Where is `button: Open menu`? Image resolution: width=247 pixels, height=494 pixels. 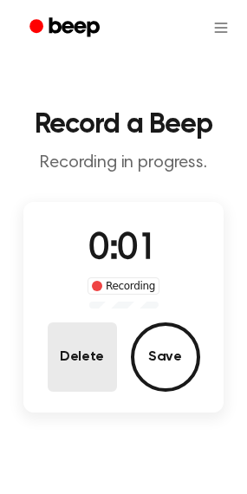
button: Open menu is located at coordinates (221, 28).